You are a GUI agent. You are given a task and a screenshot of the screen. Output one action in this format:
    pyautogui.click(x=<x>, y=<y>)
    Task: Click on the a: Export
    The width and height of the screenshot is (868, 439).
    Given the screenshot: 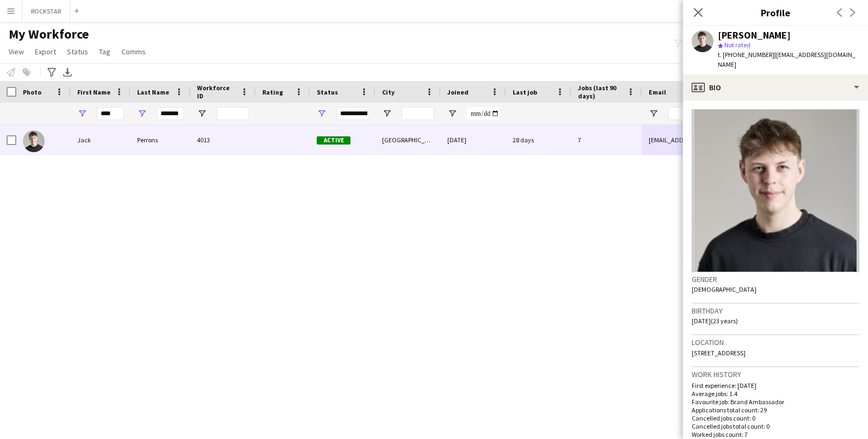 What is the action you would take?
    pyautogui.click(x=45, y=51)
    